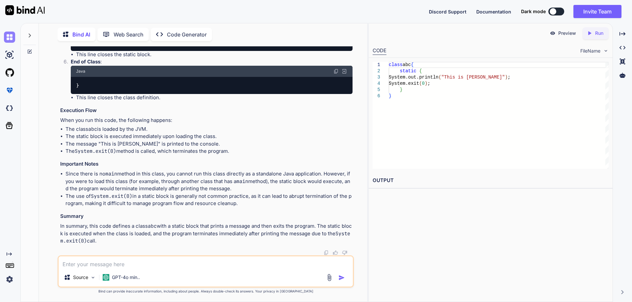 The image size is (632, 302). I want to click on img: preview, so click(552, 33).